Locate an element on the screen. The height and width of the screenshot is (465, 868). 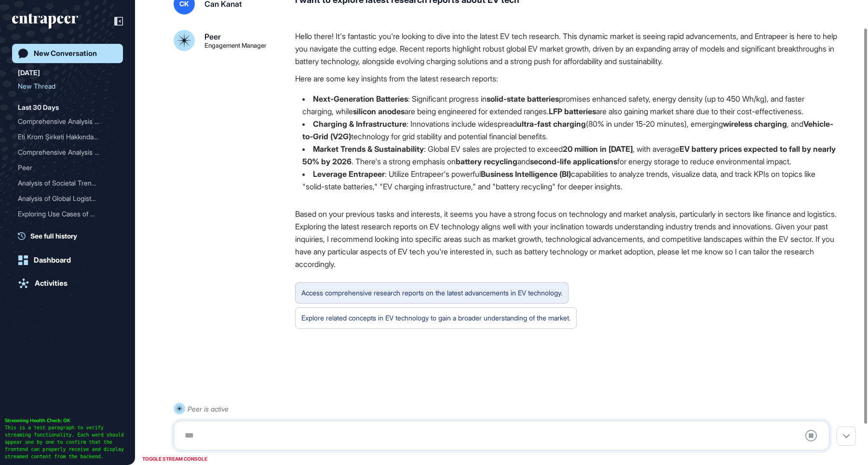
a: New Conversation is located at coordinates (67, 53).